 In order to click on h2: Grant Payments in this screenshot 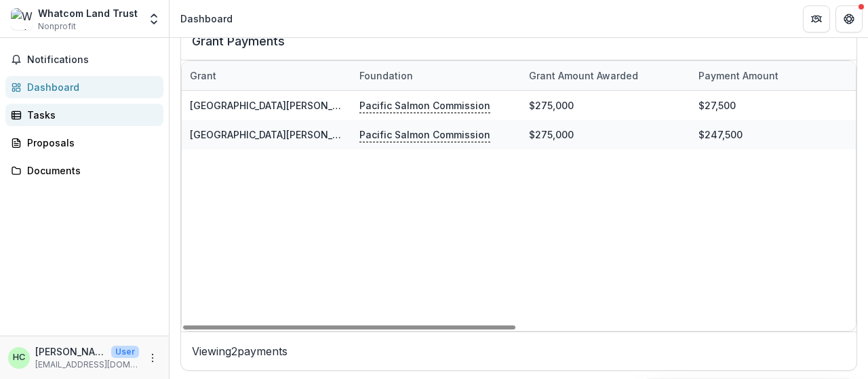, I will do `click(519, 47)`.